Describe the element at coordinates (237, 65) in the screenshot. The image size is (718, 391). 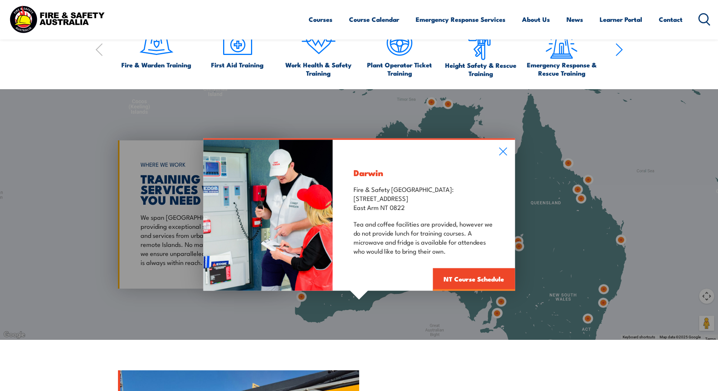
I see `span: First Aid Training` at that location.